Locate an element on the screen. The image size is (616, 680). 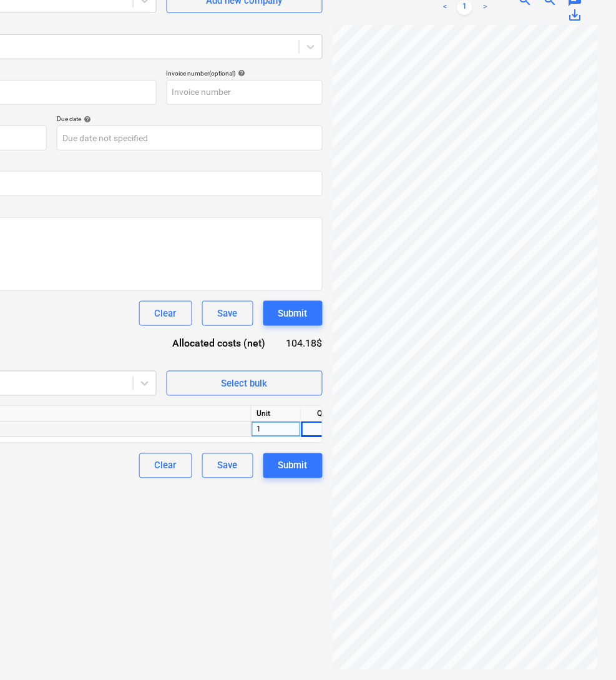
input: Due date not specified is located at coordinates (189, 138).